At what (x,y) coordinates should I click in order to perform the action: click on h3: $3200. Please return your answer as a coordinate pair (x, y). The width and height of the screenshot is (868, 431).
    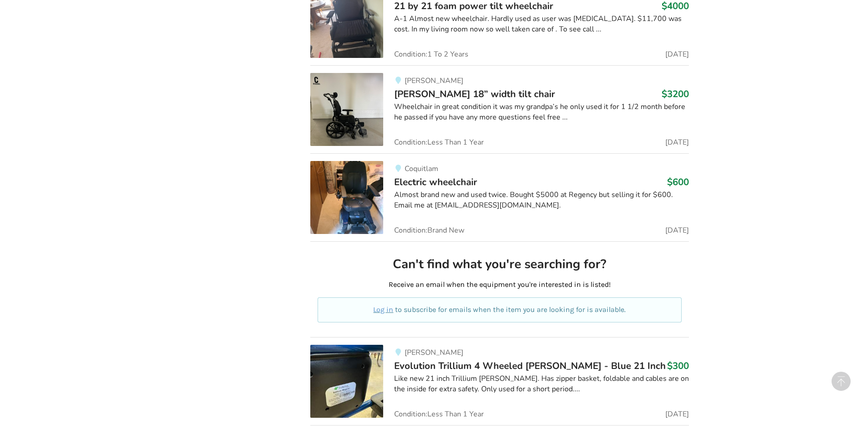
    Looking at the image, I should click on (675, 94).